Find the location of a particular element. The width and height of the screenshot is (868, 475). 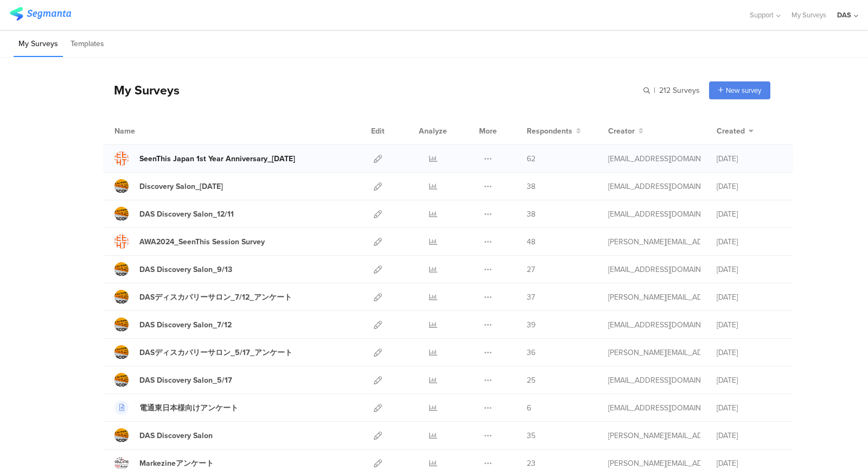

a: DASディスカバリーサロン_7/12_アンケート is located at coordinates (203, 297).